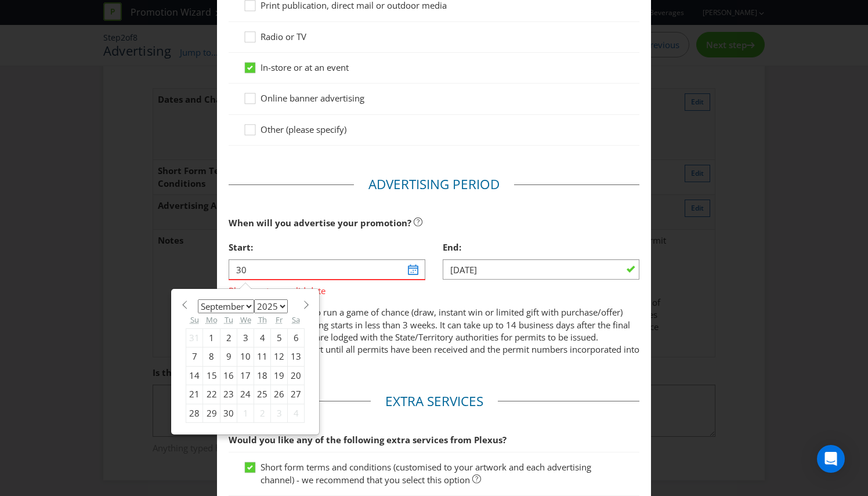  I want to click on legend: Extra Services, so click(434, 402).